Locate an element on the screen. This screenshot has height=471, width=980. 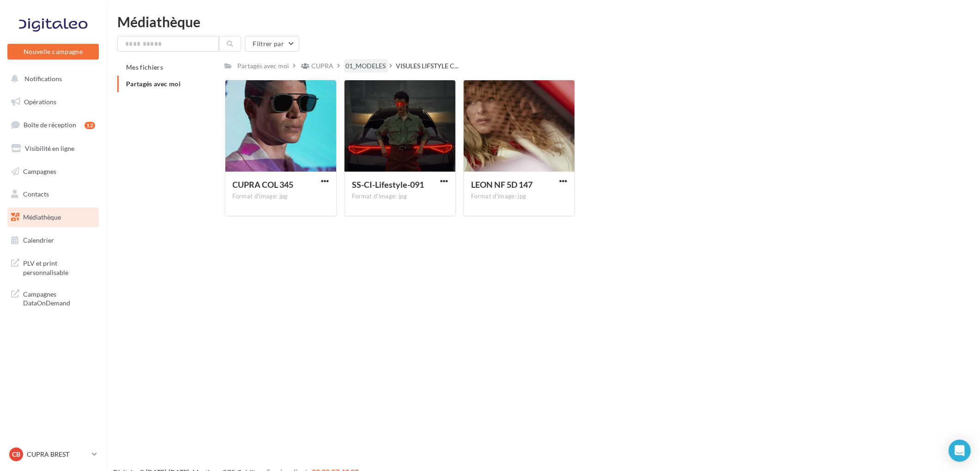
button: Notifications is located at coordinates (51, 79).